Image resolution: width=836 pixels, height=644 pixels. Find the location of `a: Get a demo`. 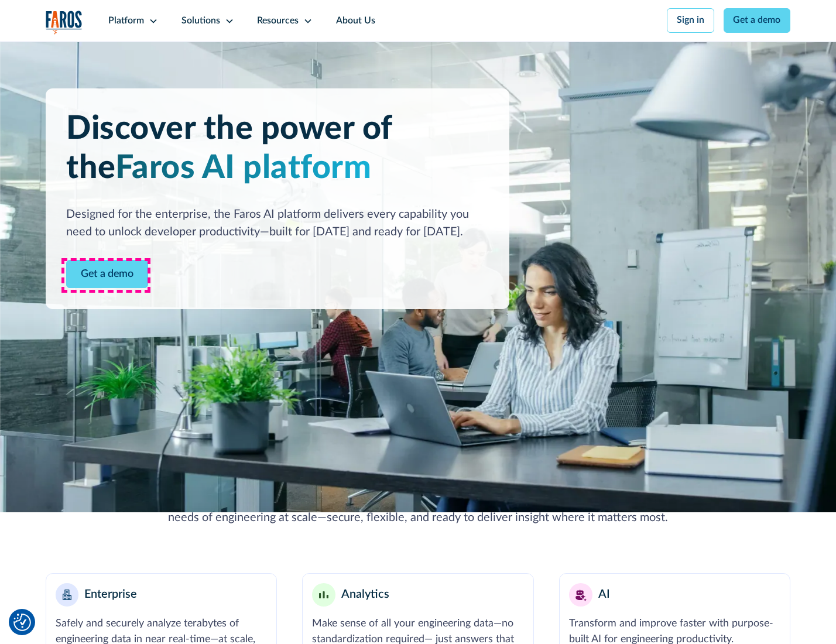

a: Get a demo is located at coordinates (757, 21).